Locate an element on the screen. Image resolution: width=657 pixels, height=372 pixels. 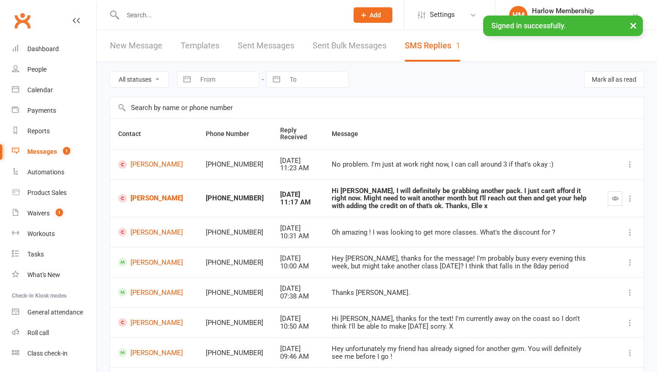
div: Messages is located at coordinates (42, 152).